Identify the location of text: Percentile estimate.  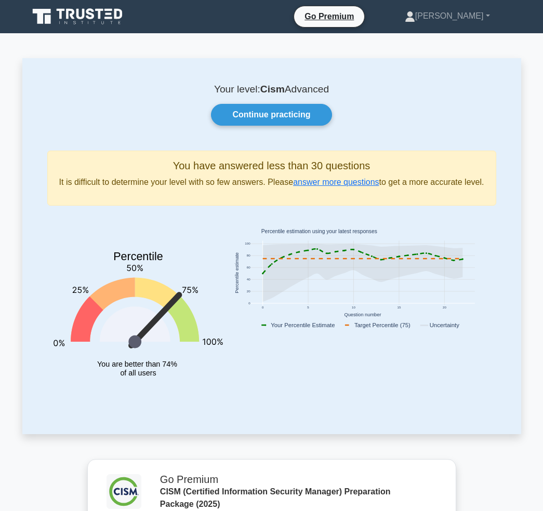
(237, 273).